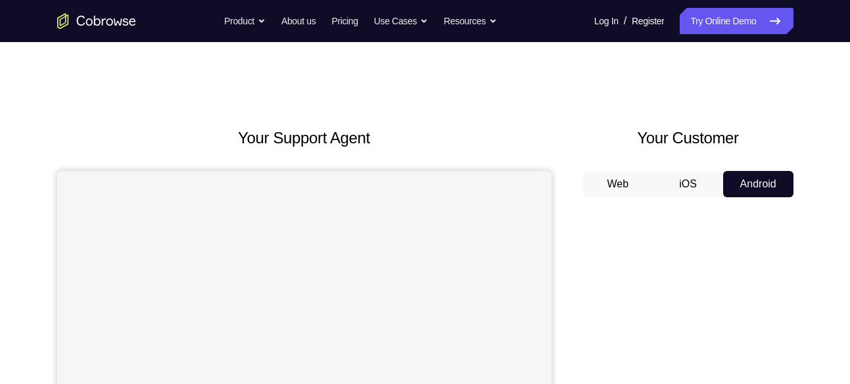 The height and width of the screenshot is (384, 850). Describe the element at coordinates (736, 21) in the screenshot. I see `a: Try Online Demo` at that location.